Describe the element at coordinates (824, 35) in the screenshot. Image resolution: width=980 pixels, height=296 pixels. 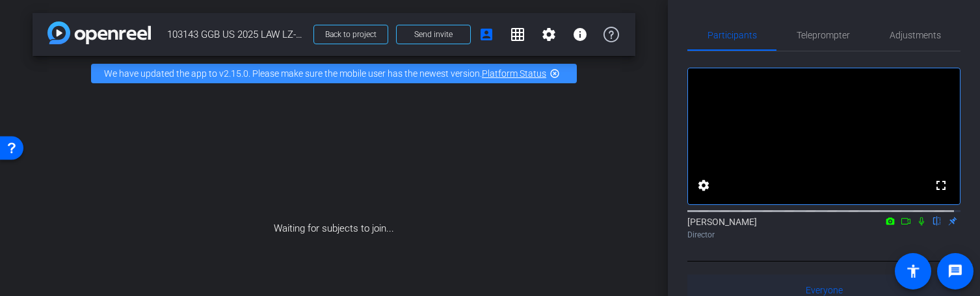
I see `span: Teleprompter` at that location.